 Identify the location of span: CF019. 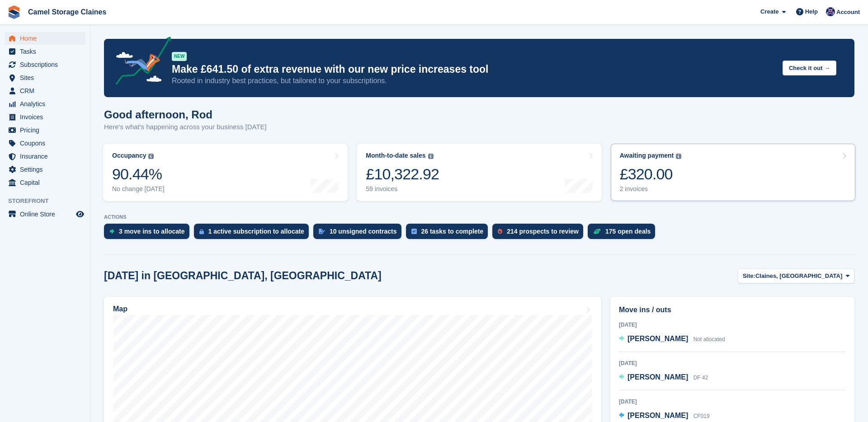
(702, 416).